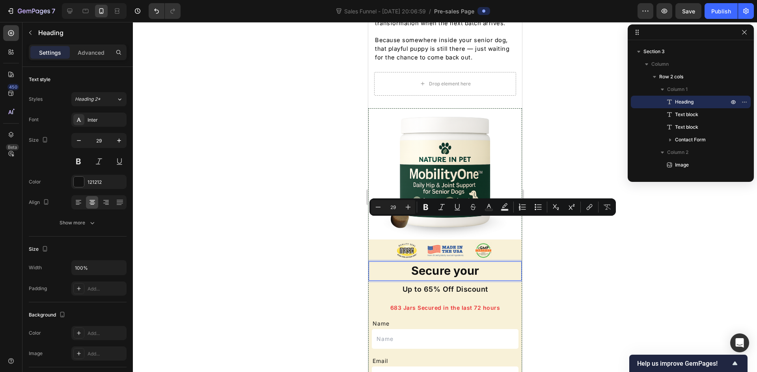 This screenshot has height=372, width=757. What do you see at coordinates (91, 52) in the screenshot?
I see `p: Advanced` at bounding box center [91, 52].